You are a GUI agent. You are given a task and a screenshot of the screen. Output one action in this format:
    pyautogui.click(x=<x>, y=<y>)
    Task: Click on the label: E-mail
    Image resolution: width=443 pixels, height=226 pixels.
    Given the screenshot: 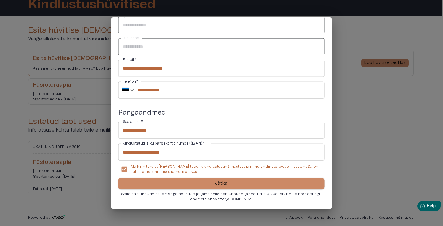 What is the action you would take?
    pyautogui.click(x=129, y=59)
    